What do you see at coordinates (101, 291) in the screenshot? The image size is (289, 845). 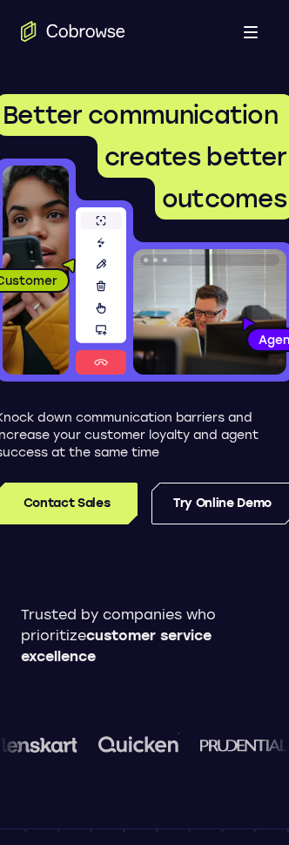 I see `img: A series of tools used in co-browsing sessions` at bounding box center [101, 291].